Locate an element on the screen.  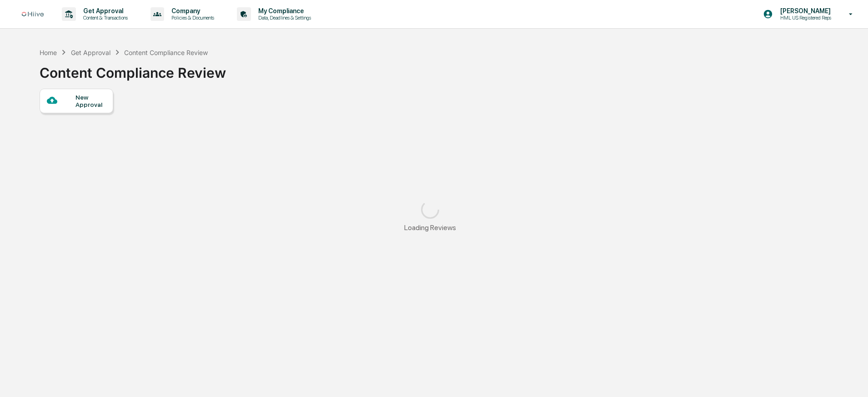
p: HML US Registered Reps is located at coordinates (805, 18).